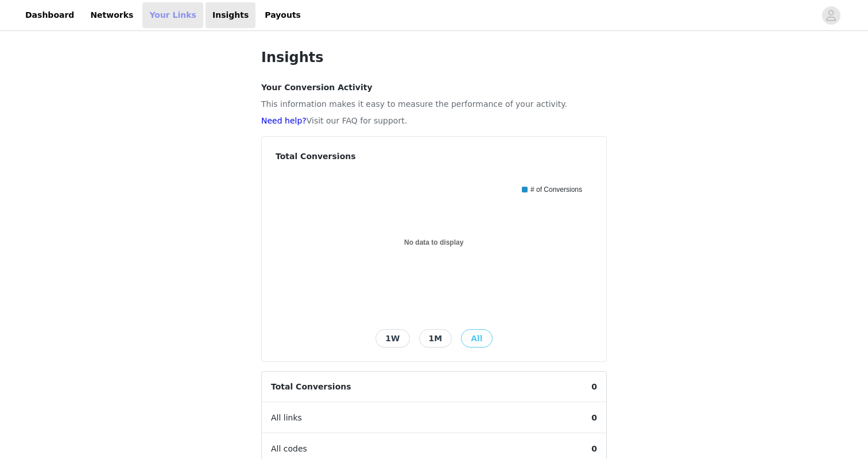 The height and width of the screenshot is (459, 868). I want to click on a: Dashboard, so click(50, 15).